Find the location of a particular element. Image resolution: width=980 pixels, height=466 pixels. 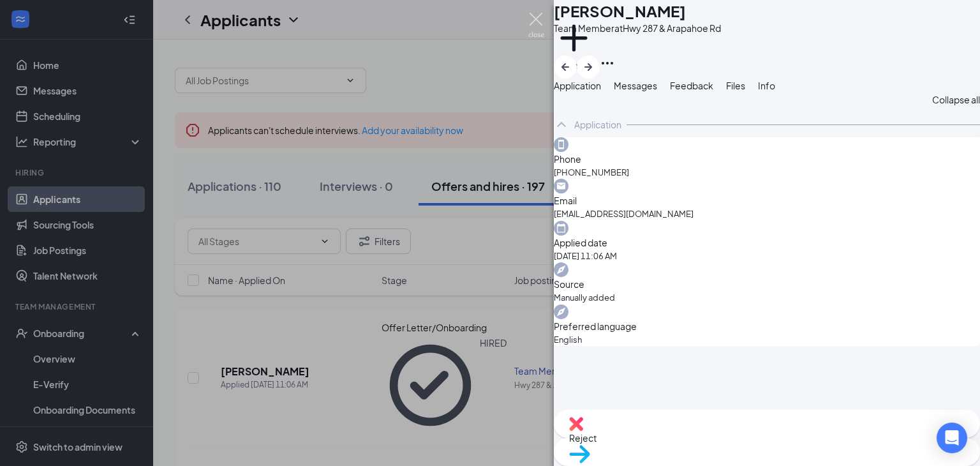

span: Application is located at coordinates (577, 86).